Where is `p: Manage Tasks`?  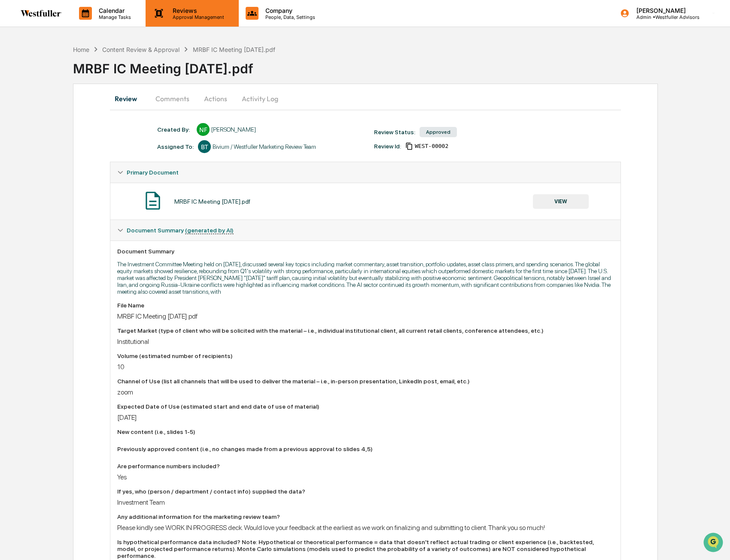 p: Manage Tasks is located at coordinates (114, 17).